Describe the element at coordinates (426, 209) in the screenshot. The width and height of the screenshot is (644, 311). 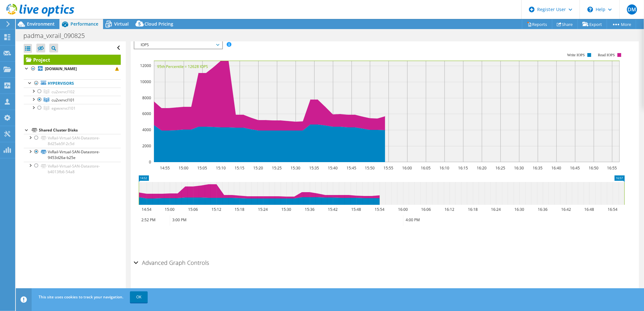
I see `text: 16:06` at that location.